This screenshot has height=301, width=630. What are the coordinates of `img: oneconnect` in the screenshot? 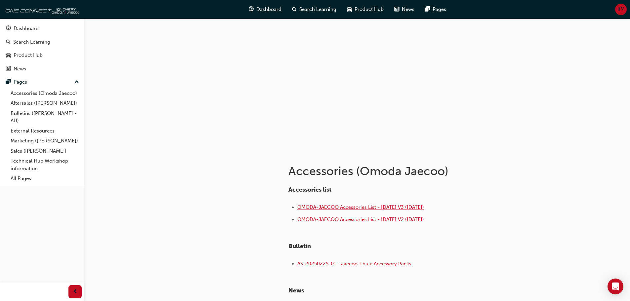 It's located at (41, 9).